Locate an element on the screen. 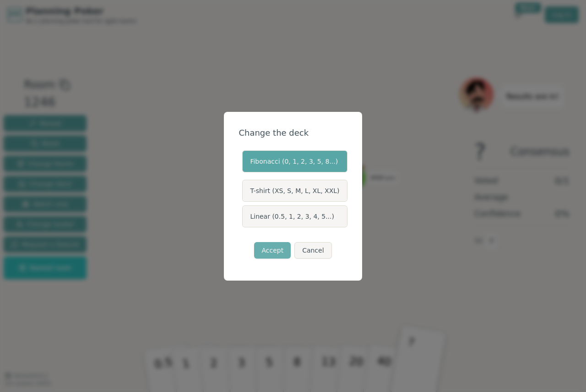  label: Fibonacci (0, 1, 2, 3, 5, 8...) is located at coordinates (295, 161).